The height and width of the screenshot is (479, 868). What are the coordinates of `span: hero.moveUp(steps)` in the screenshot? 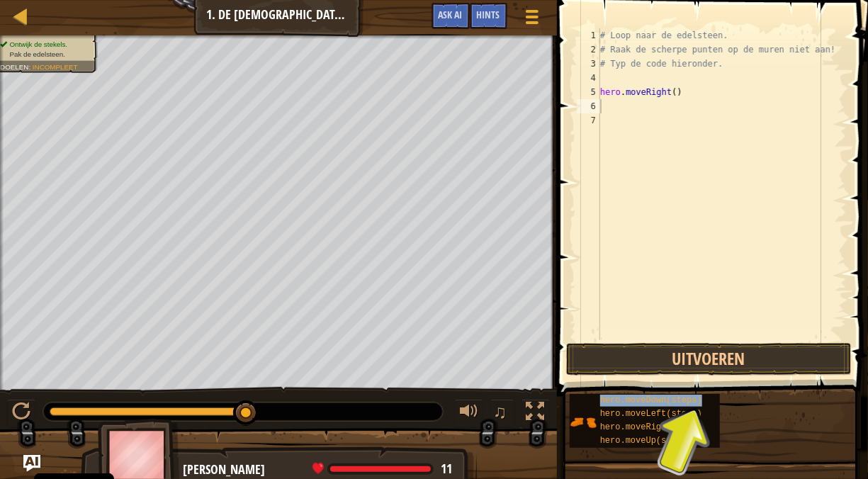 It's located at (647, 441).